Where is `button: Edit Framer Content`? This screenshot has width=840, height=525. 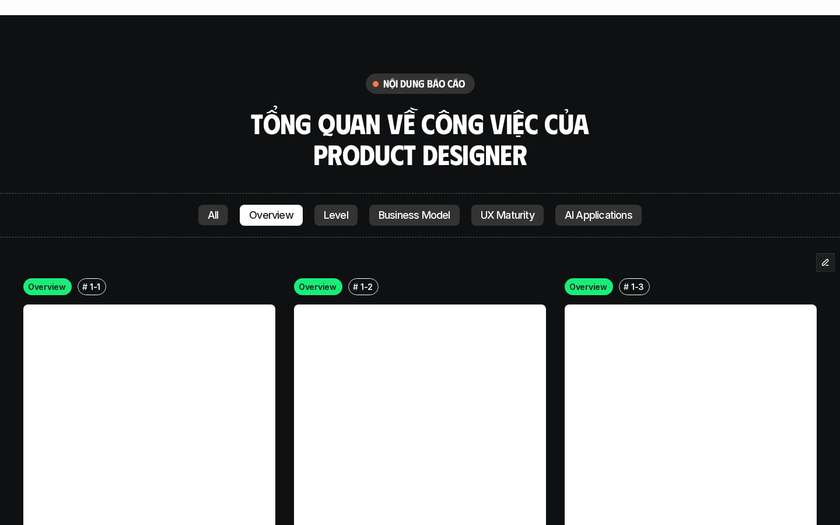
button: Edit Framer Content is located at coordinates (826, 263).